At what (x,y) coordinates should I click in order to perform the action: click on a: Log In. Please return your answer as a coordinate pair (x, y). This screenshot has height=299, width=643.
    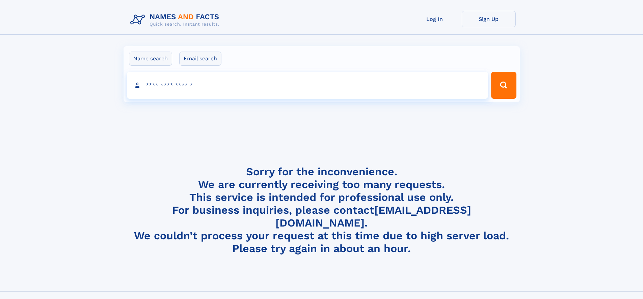
    Looking at the image, I should click on (434, 19).